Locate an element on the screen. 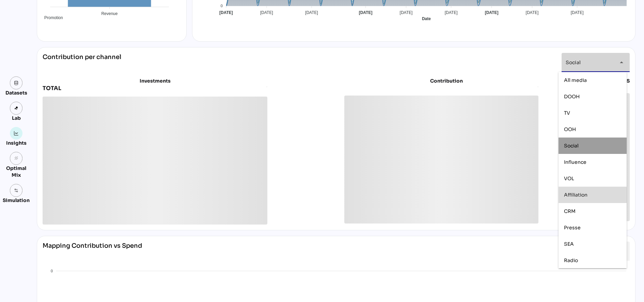  i: arrow_drop_down is located at coordinates (621, 63).